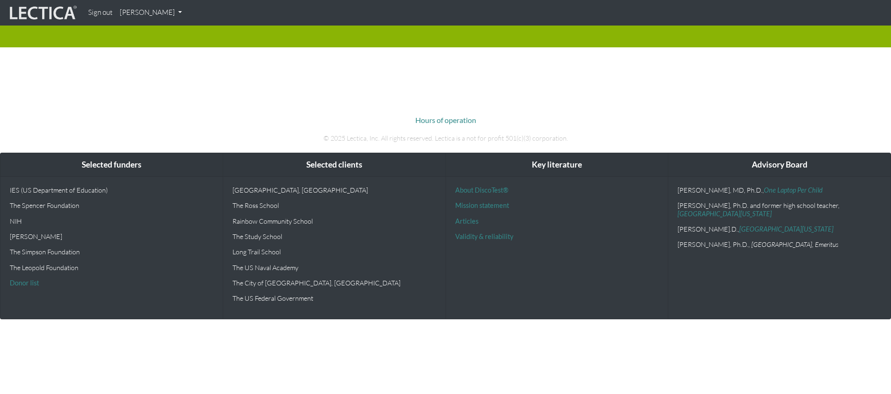 The height and width of the screenshot is (394, 891). I want to click on a: Articles, so click(467, 221).